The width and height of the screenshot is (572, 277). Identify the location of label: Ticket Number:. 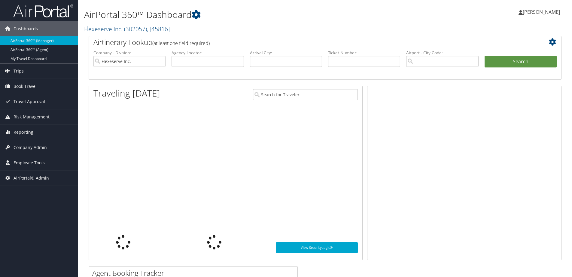
(364, 53).